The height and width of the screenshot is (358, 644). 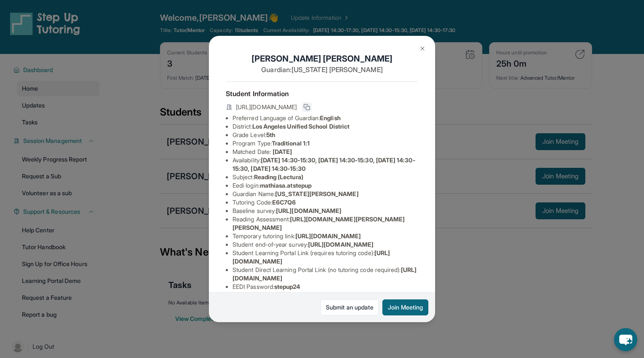 What do you see at coordinates (325, 185) in the screenshot?
I see `li: Eedi login :` at bounding box center [325, 185].